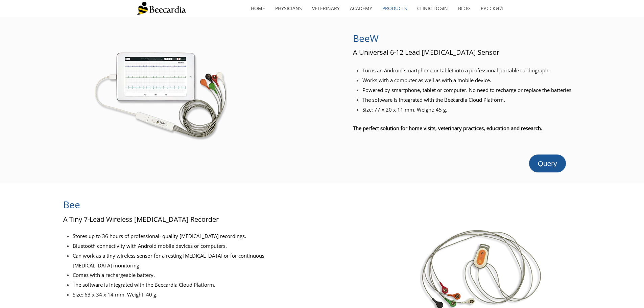 The image size is (644, 308). What do you see at coordinates (72, 205) in the screenshot?
I see `span: Bee` at bounding box center [72, 205].